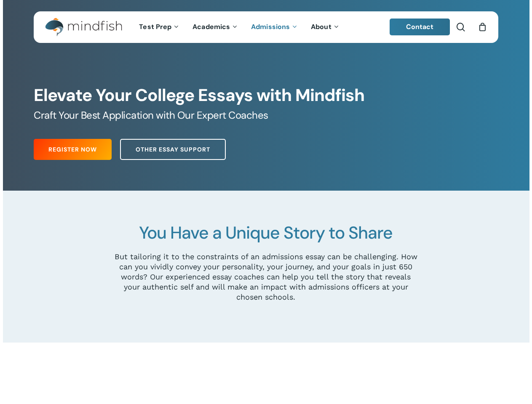 This screenshot has width=532, height=404. What do you see at coordinates (155, 26) in the screenshot?
I see `span: Test Prep` at bounding box center [155, 26].